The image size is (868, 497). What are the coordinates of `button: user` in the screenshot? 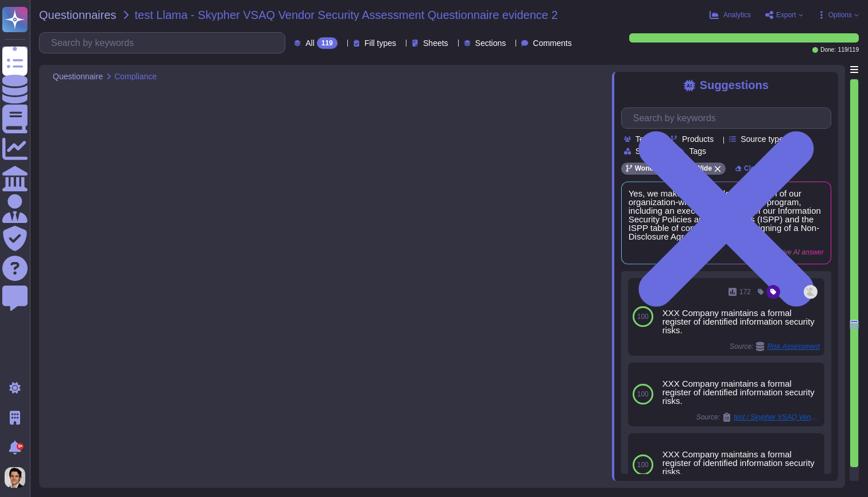 It's located at (18, 477).